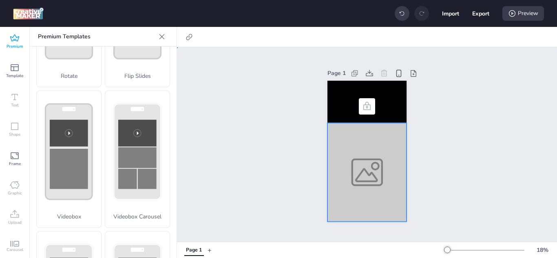  Describe the element at coordinates (15, 223) in the screenshot. I see `span: Upload` at that location.